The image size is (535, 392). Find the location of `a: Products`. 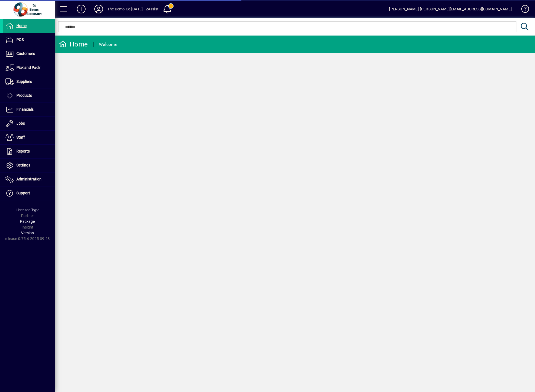

a: Products is located at coordinates (29, 95).